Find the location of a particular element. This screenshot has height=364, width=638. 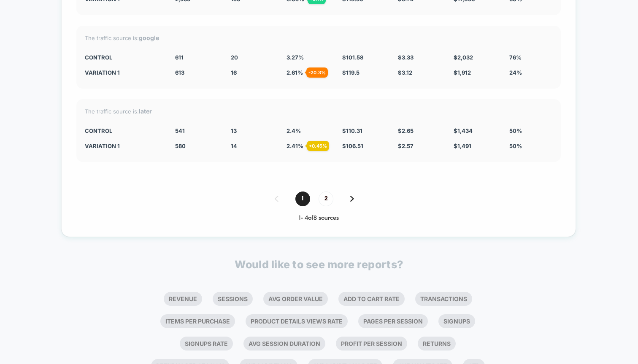

li: Transactions is located at coordinates (444, 299).